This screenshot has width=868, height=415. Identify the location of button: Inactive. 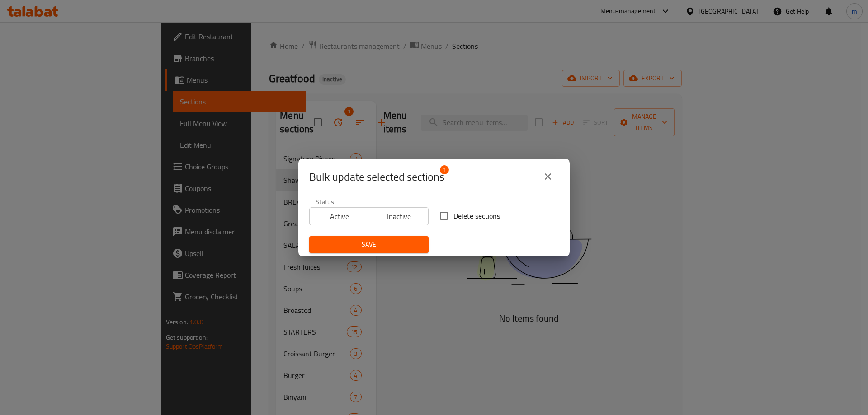
(399, 217).